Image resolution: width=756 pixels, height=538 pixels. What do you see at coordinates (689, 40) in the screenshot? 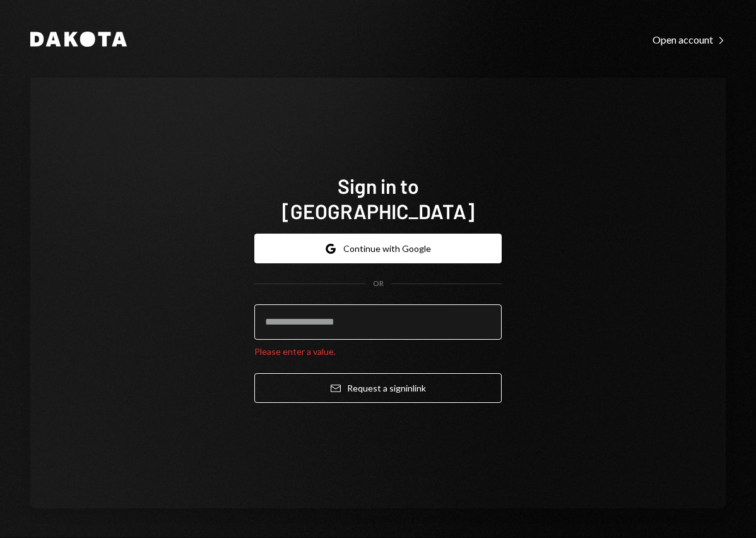
I see `div: Open account` at bounding box center [689, 40].